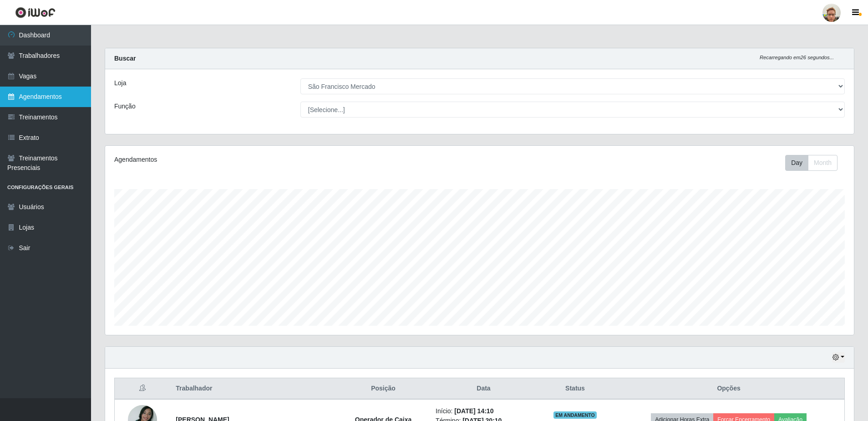 The image size is (868, 421). Describe the element at coordinates (728, 388) in the screenshot. I see `th: Opções` at that location.